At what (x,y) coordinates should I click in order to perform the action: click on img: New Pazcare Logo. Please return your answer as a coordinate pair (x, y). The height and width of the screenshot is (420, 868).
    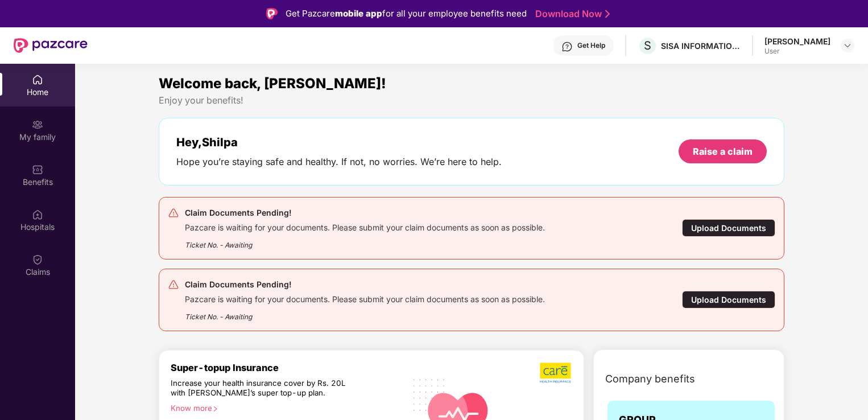
    Looking at the image, I should click on (51, 45).